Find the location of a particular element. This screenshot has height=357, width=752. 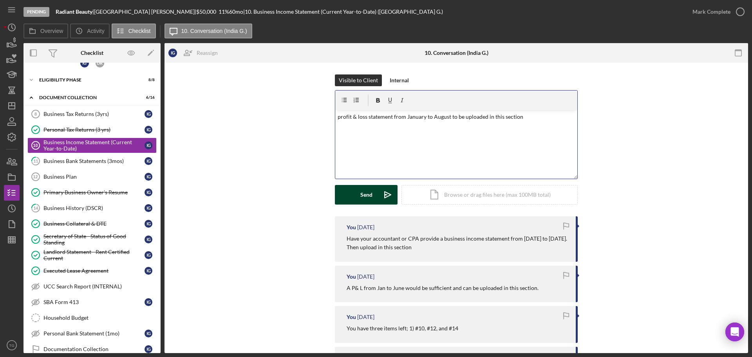

p: You have three items left; 1) #10, #12, and #14 is located at coordinates (402, 328).